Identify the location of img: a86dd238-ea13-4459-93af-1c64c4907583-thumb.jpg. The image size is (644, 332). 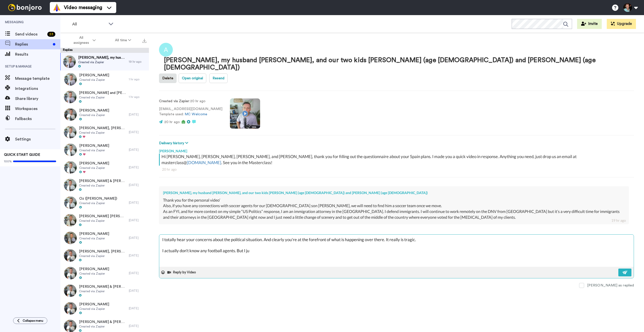
(71, 203).